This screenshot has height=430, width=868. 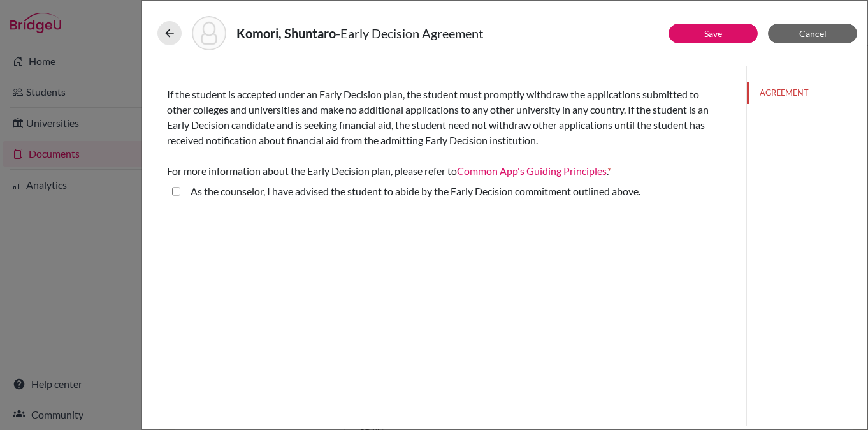 I want to click on strong: Komori, Shuntaro, so click(x=286, y=34).